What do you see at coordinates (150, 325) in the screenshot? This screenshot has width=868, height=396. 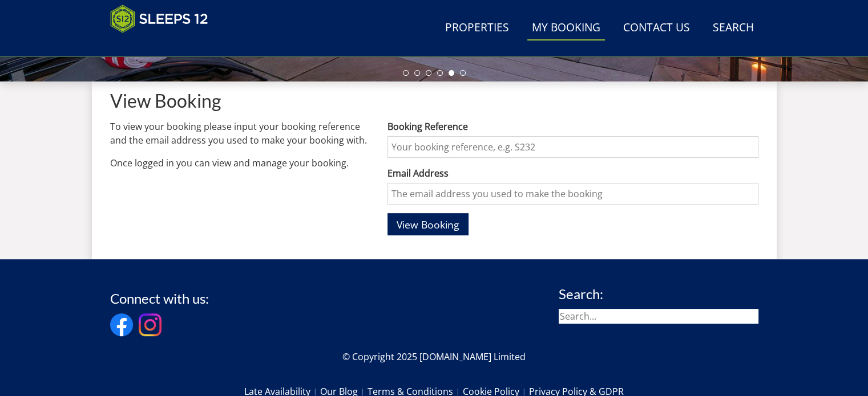 I see `img: Instagram` at bounding box center [150, 325].